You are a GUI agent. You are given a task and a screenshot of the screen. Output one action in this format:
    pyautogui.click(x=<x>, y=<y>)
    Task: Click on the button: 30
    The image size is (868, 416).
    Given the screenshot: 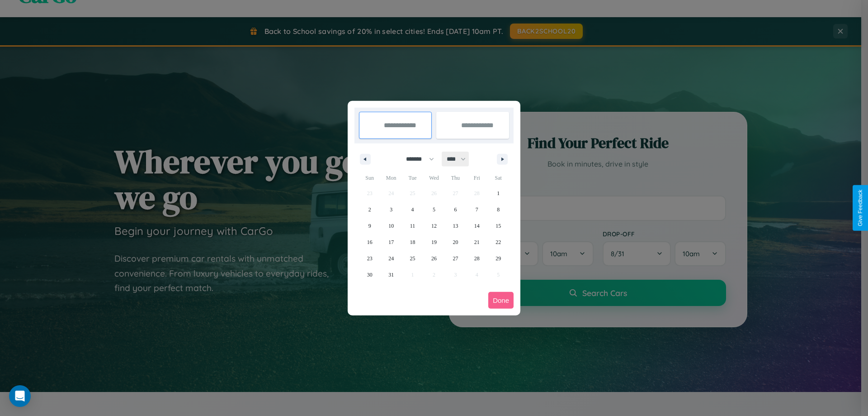 What is the action you would take?
    pyautogui.click(x=369, y=274)
    